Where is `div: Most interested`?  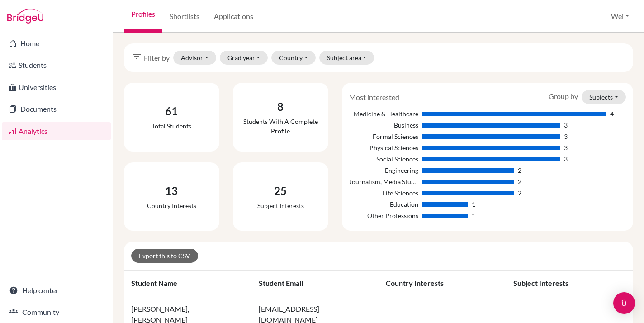
div: Most interested is located at coordinates (374, 97).